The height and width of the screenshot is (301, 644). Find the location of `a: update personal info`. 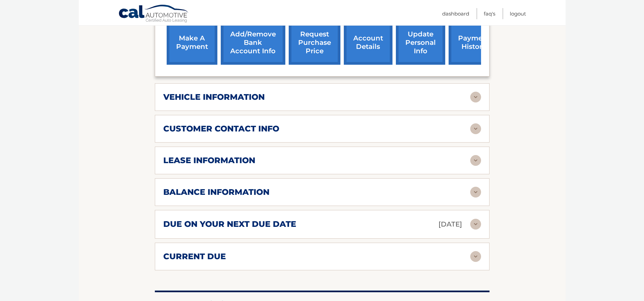

a: update personal info is located at coordinates (420, 42).